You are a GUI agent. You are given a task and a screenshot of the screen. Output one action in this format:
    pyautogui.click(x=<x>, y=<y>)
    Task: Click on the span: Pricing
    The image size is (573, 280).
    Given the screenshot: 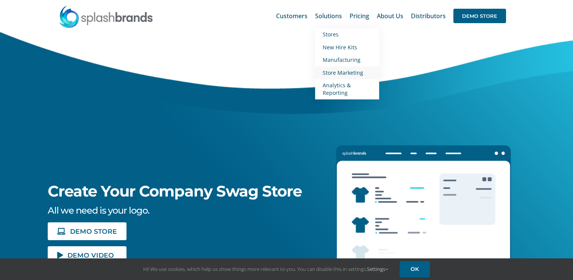 What is the action you would take?
    pyautogui.click(x=360, y=16)
    